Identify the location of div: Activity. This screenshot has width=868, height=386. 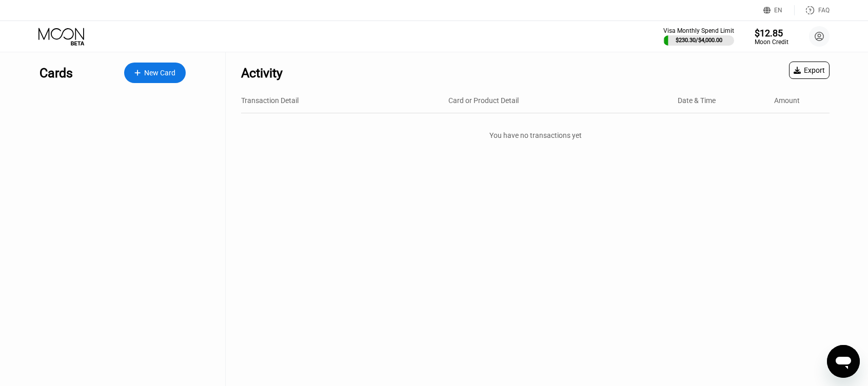
(262, 73).